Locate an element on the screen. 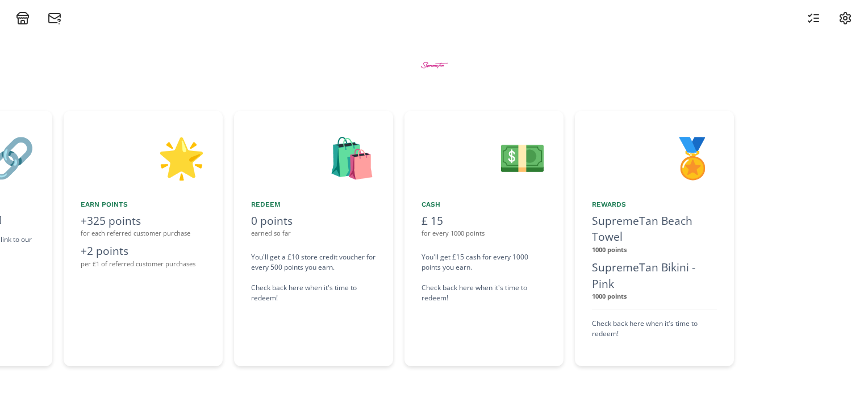  div: SupremeTan Beach Towel is located at coordinates (654, 229).